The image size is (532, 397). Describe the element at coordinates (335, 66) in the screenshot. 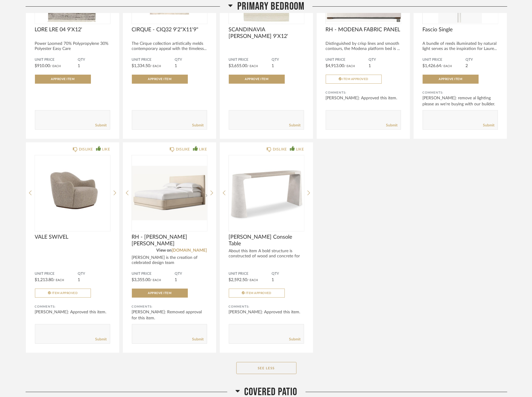

I see `span: $4,913.00` at that location.